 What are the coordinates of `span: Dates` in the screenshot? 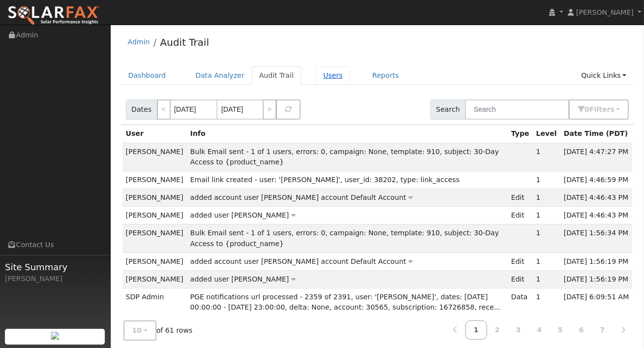 It's located at (142, 109).